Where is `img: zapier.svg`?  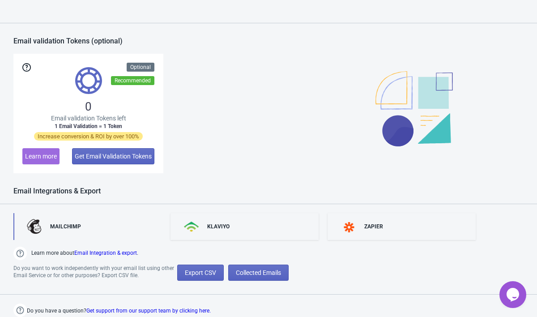
img: zapier.svg is located at coordinates (349, 227).